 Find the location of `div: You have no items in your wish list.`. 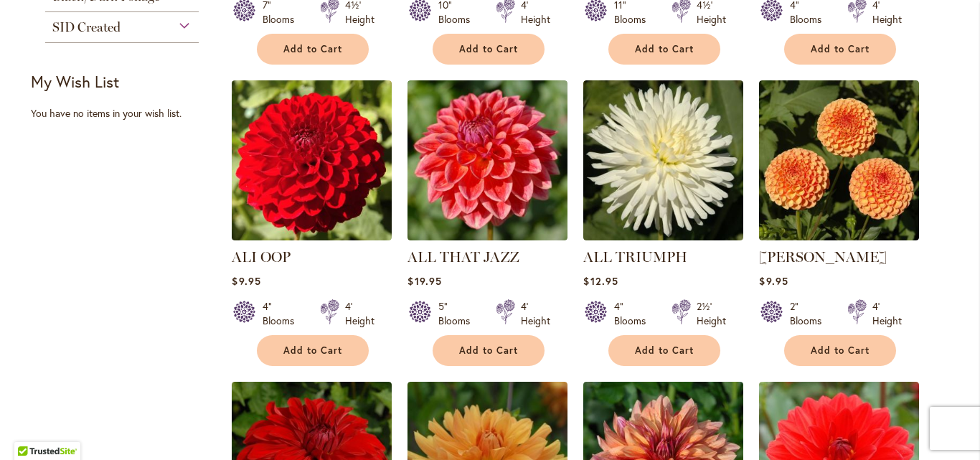

div: You have no items in your wish list. is located at coordinates (126, 114).